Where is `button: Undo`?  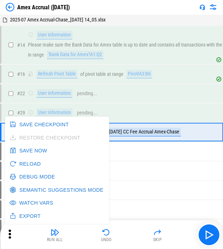
button: Undo is located at coordinates (106, 235).